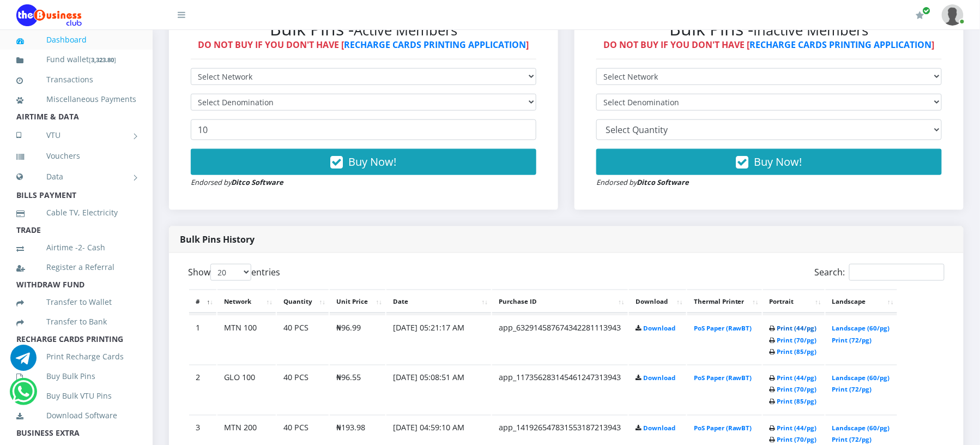 The image size is (980, 445). I want to click on a: Data, so click(77, 177).